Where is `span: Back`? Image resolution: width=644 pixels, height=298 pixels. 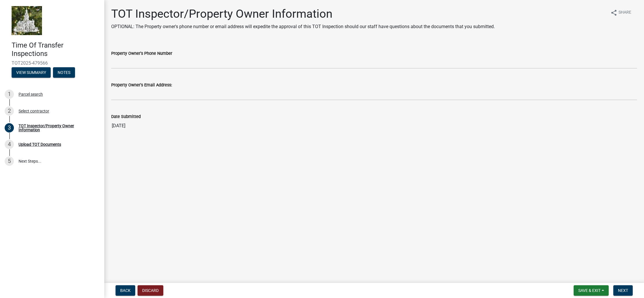 span: Back is located at coordinates (125, 291).